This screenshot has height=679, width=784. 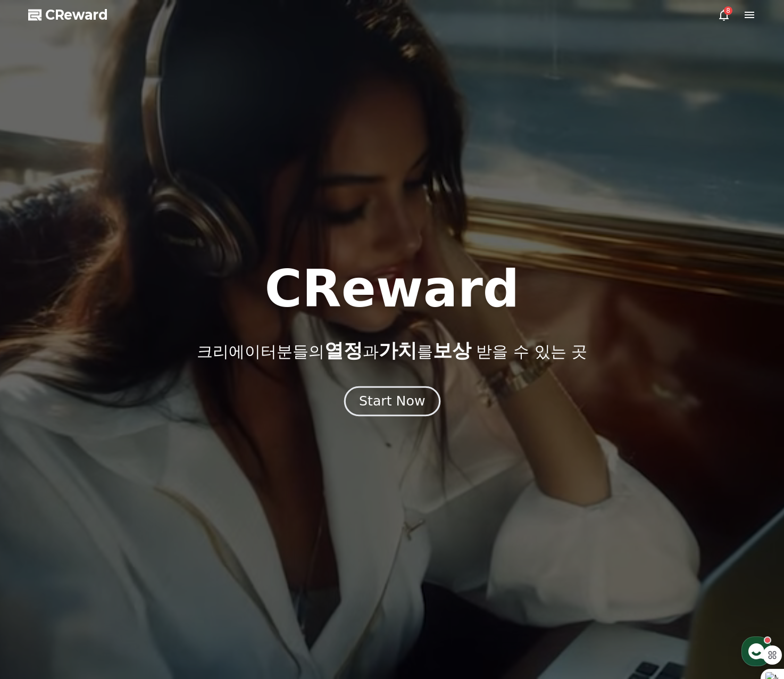 What do you see at coordinates (104, 358) in the screenshot?
I see `span: 대화` at bounding box center [104, 358].